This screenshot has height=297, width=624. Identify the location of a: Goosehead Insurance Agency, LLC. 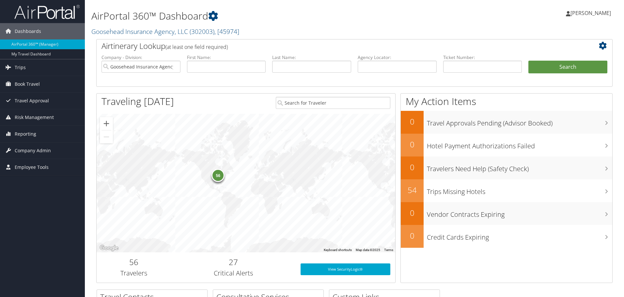
(165, 31).